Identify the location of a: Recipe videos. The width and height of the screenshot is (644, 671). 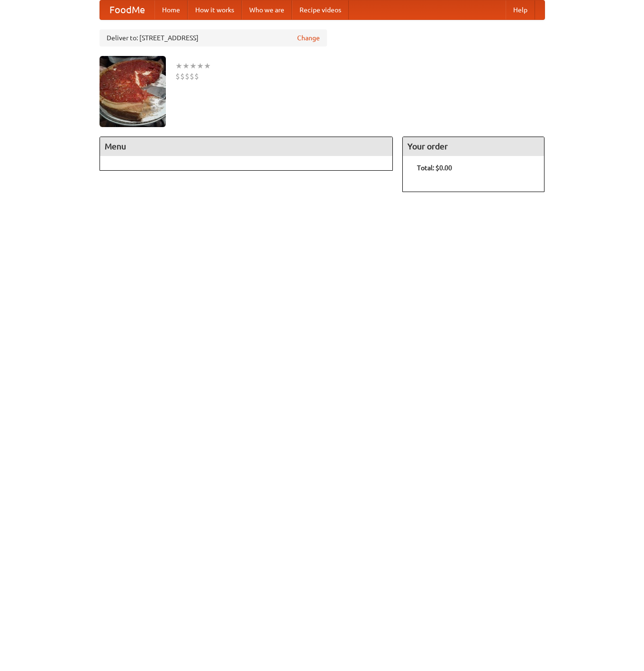
(320, 10).